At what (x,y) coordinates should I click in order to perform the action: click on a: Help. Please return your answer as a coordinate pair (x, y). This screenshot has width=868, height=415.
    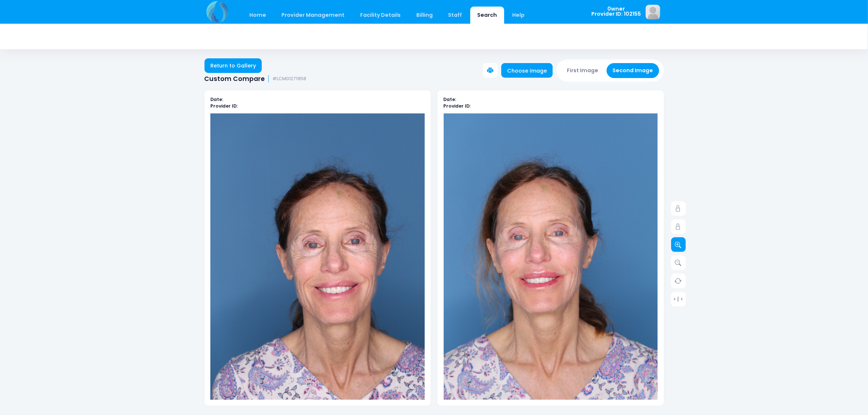
    Looking at the image, I should click on (518, 15).